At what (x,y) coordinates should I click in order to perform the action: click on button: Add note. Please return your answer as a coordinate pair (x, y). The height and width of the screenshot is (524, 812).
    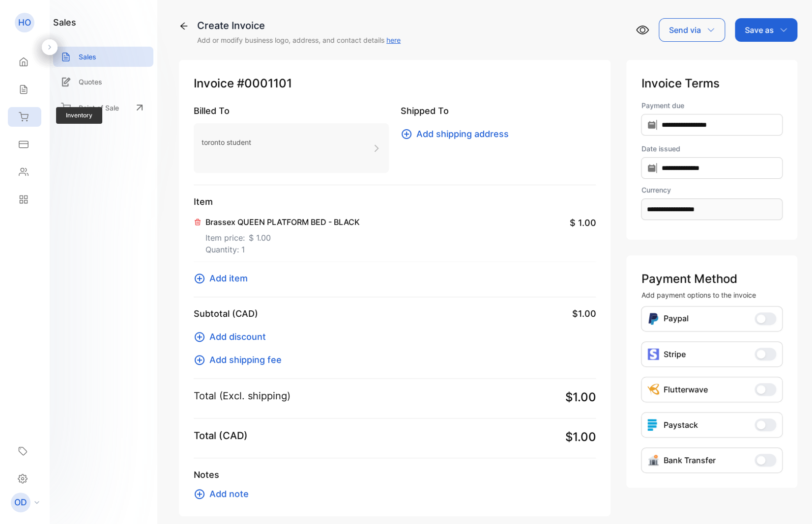
    Looking at the image, I should click on (224, 494).